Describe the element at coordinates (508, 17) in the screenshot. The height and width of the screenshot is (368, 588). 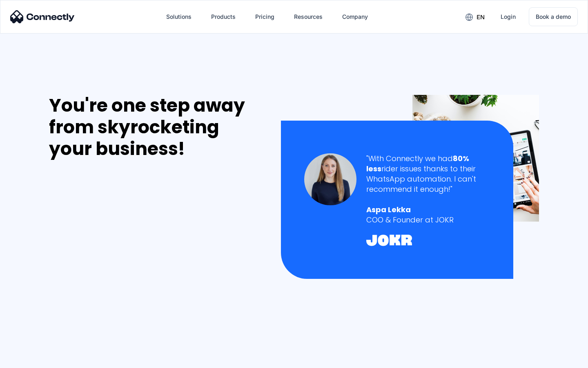
I see `a: Login` at that location.